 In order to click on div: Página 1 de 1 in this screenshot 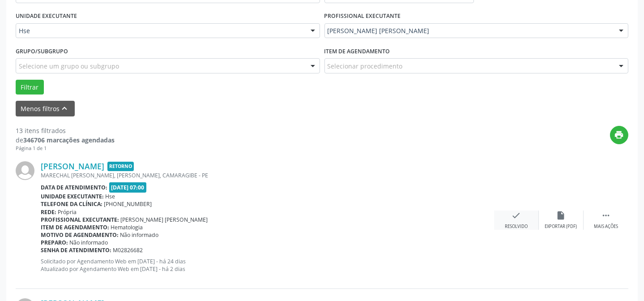, I will do `click(65, 148)`.